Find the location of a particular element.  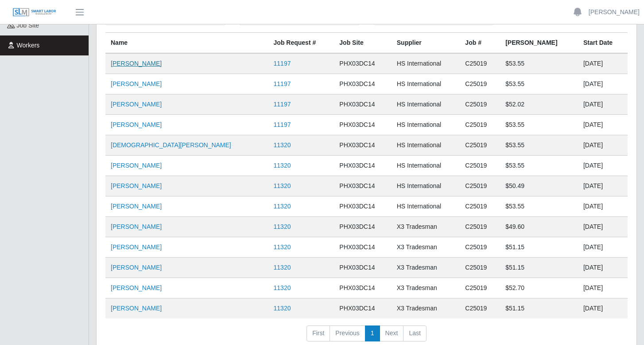

img: SLM Logo is located at coordinates (35, 13).